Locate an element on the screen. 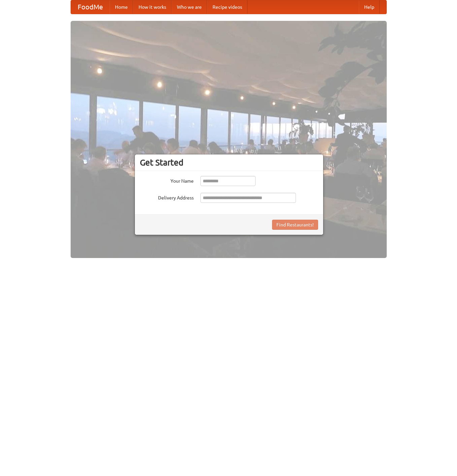 This screenshot has height=476, width=457. a: Recipe videos is located at coordinates (227, 7).